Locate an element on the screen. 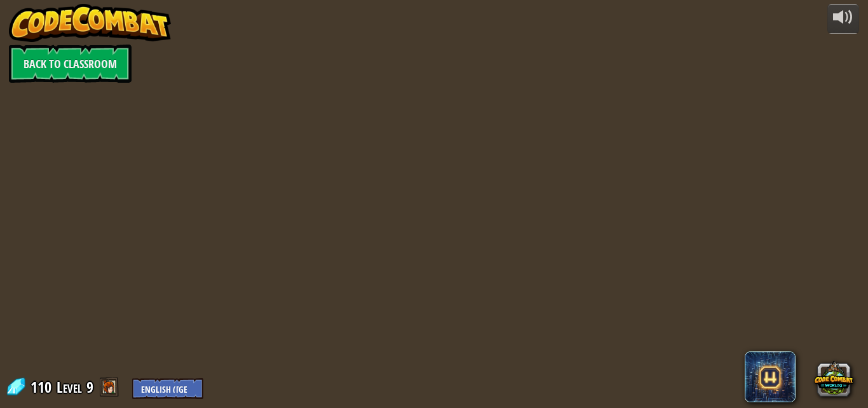 This screenshot has height=408, width=868. img: CodeCombat - Learn how to code by playing a game is located at coordinates (91, 23).